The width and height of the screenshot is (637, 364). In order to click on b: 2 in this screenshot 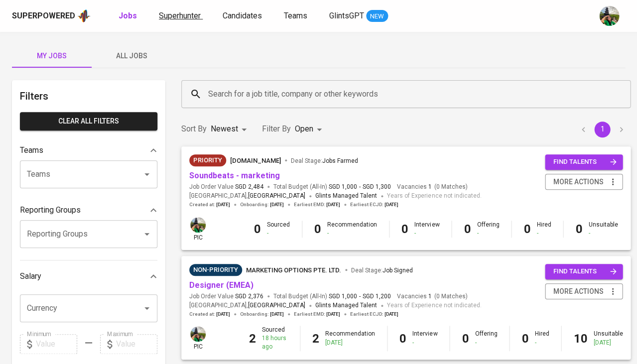, I will do `click(315, 338)`.